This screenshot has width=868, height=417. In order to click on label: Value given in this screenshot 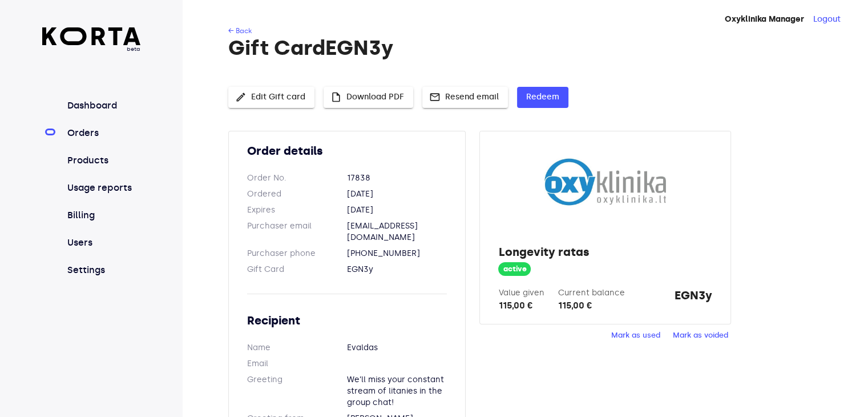, I will do `click(521, 293)`.